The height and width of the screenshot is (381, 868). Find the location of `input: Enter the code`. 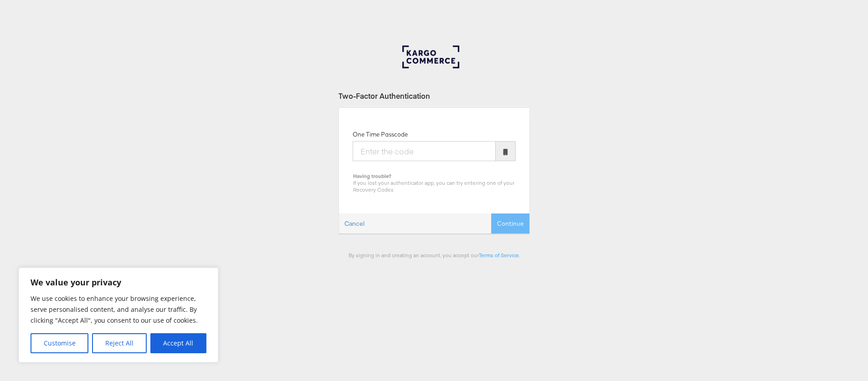

input: Enter the code is located at coordinates (424, 151).